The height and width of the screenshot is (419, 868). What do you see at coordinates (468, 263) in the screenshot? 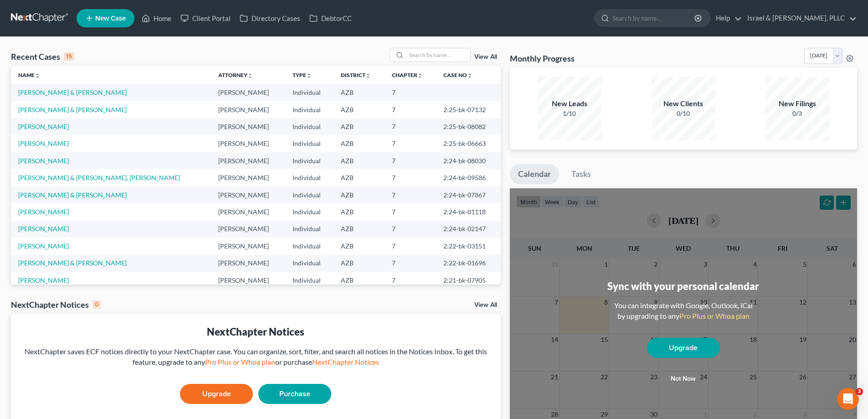
I see `td: 2:22-bk-01696` at bounding box center [468, 263].